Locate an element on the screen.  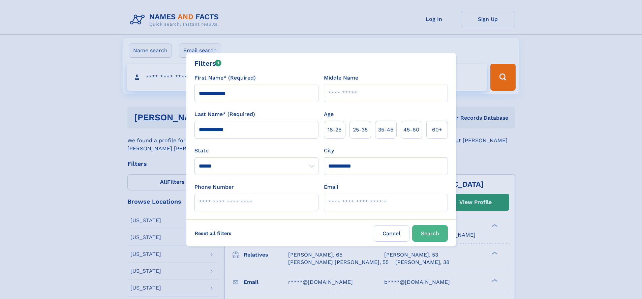
label: First Name* (Required) is located at coordinates (225, 78).